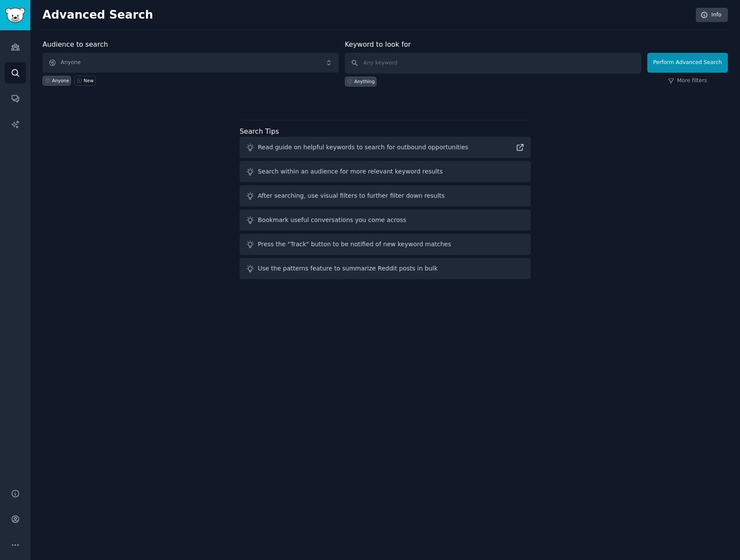 This screenshot has height=560, width=740. Describe the element at coordinates (351, 196) in the screenshot. I see `div: After searching, use visual filters to further filter down results` at that location.